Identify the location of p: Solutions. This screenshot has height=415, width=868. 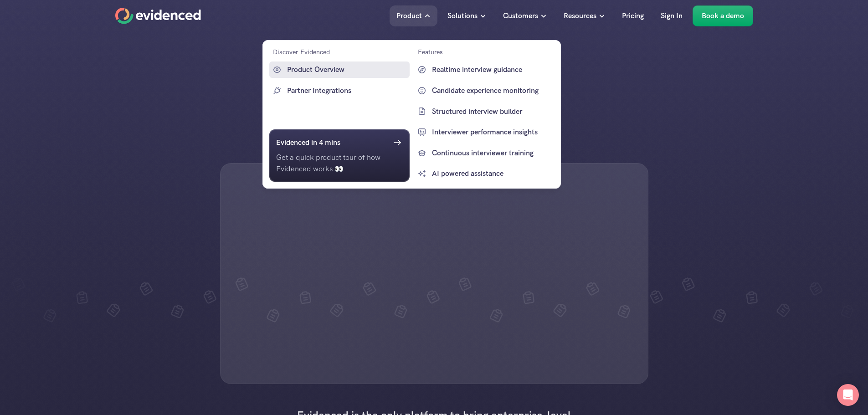
(462, 16).